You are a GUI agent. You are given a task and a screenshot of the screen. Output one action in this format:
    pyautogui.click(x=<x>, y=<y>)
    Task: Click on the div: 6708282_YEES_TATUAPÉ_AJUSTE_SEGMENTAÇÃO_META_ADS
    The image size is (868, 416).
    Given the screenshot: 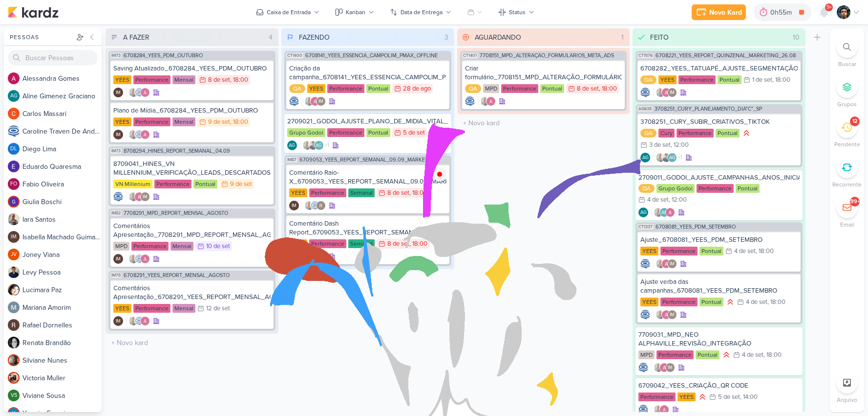 What is the action you would take?
    pyautogui.click(x=719, y=69)
    